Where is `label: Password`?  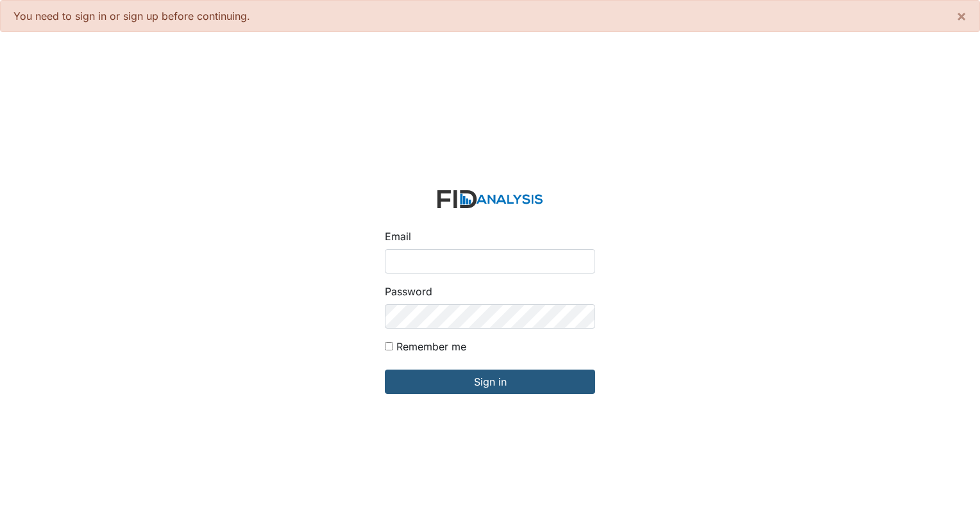 label: Password is located at coordinates (408, 292).